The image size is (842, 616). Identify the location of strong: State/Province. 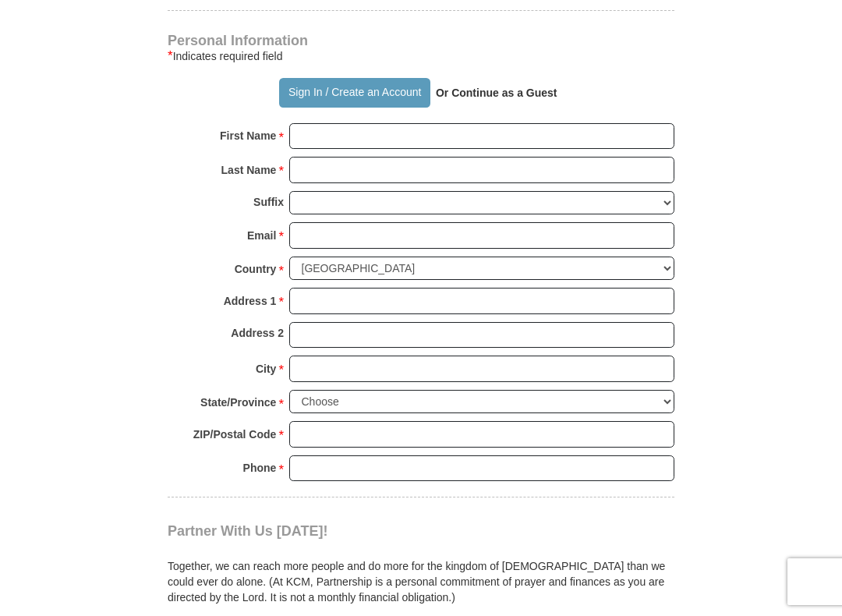
(238, 403).